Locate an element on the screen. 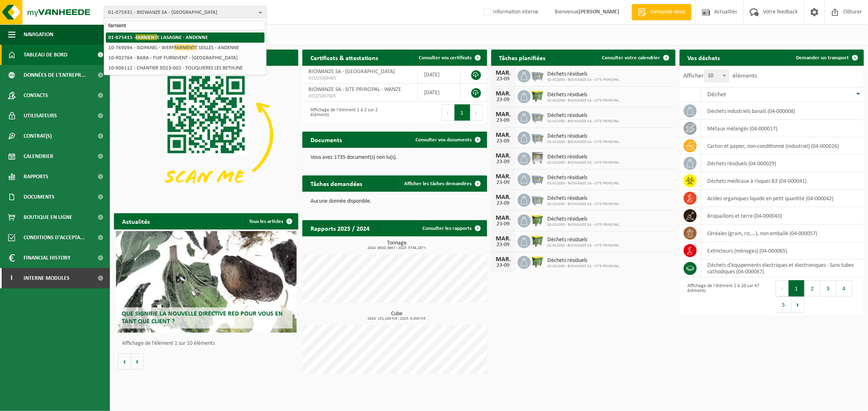 The width and height of the screenshot is (868, 411). h2: Documents is located at coordinates (326, 139).